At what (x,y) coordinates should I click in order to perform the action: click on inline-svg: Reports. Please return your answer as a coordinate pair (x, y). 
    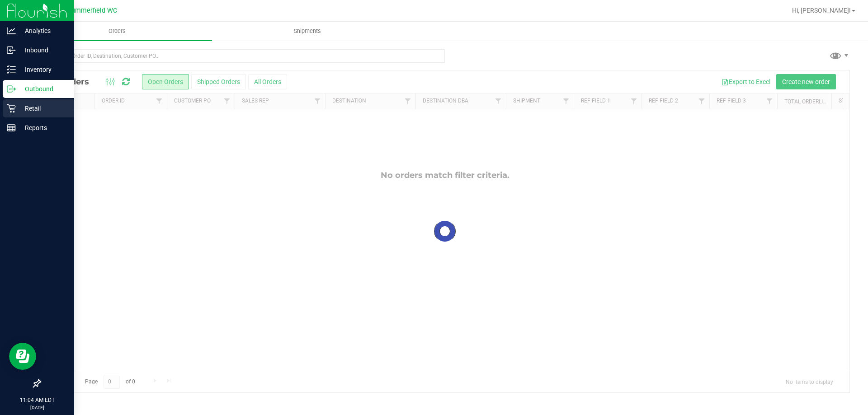
    Looking at the image, I should click on (11, 128).